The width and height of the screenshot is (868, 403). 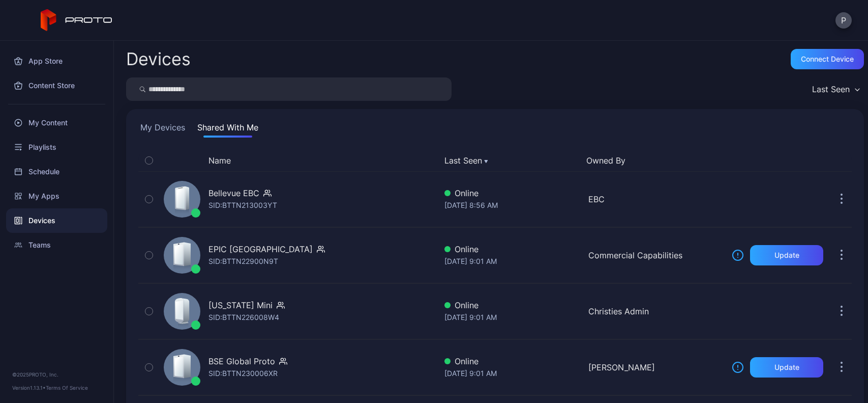 I want to click on a: My Apps, so click(x=57, y=196).